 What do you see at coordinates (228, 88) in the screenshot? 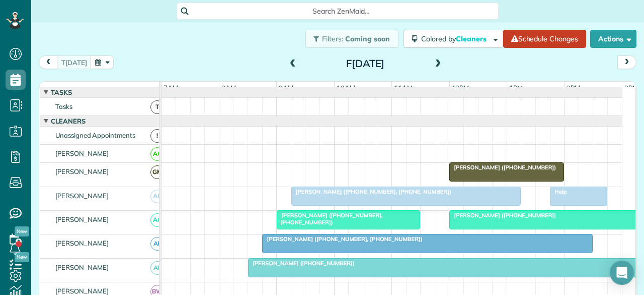
I see `span: 8am` at bounding box center [228, 88].